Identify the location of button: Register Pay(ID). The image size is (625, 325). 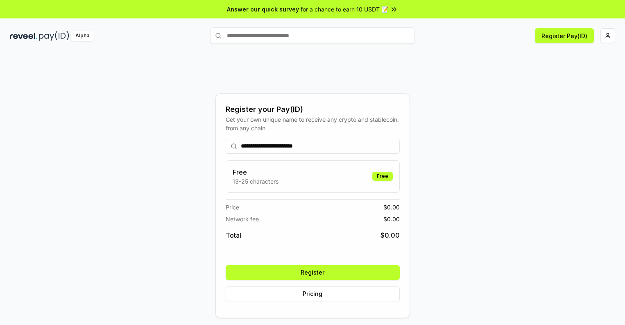
(564, 36).